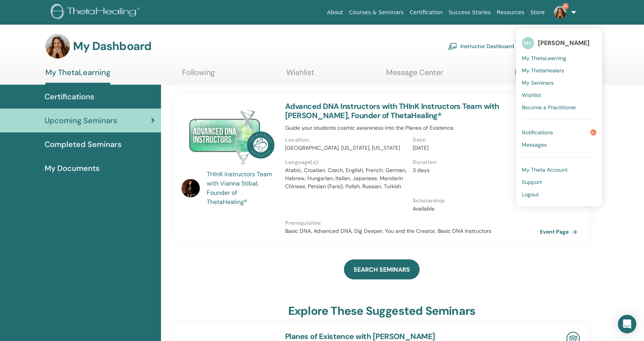 Image resolution: width=644 pixels, height=341 pixels. Describe the element at coordinates (560, 231) in the screenshot. I see `a: Event Page` at that location.